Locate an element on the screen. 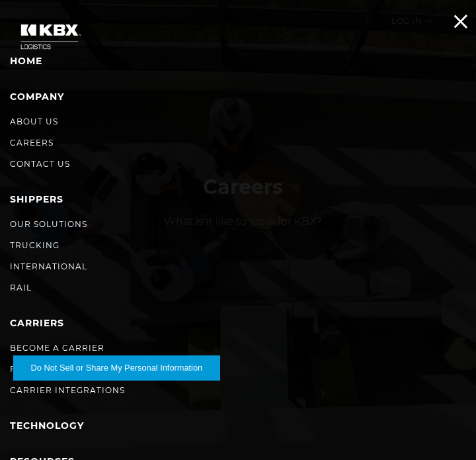  a: RAIL is located at coordinates (21, 287).